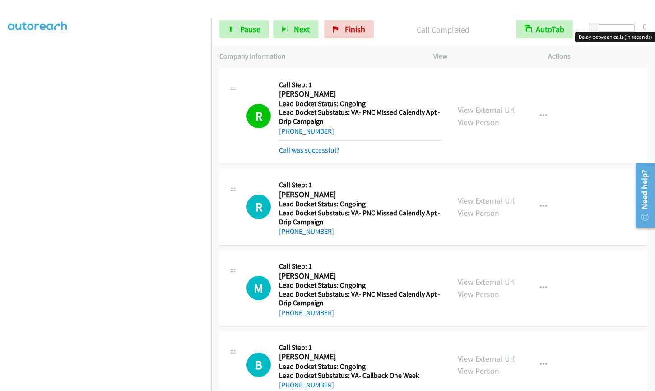  What do you see at coordinates (258, 364) in the screenshot?
I see `h1: B` at bounding box center [258, 364].